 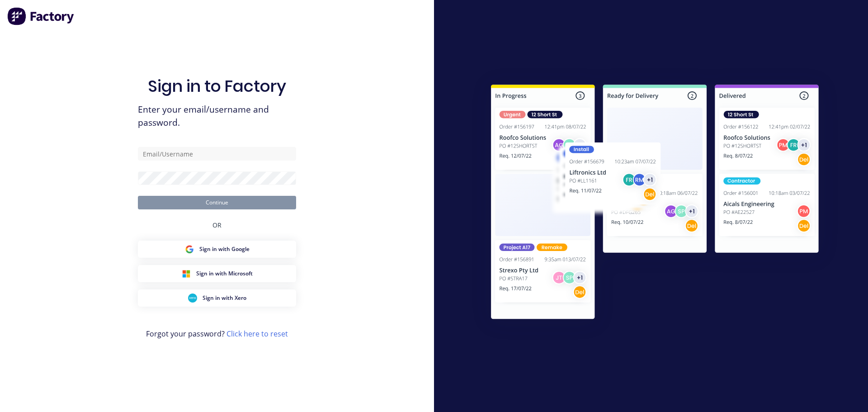 I want to click on span: Sign in with Xero, so click(x=224, y=298).